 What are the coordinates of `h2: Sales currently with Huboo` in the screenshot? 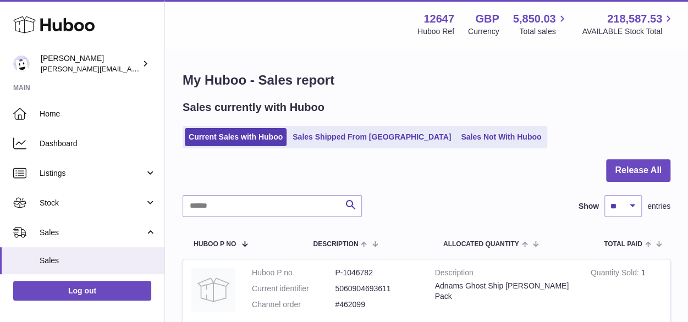 It's located at (254, 107).